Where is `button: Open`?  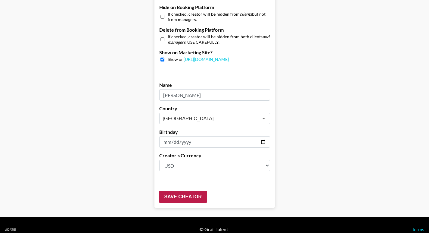 button: Open is located at coordinates (264, 118).